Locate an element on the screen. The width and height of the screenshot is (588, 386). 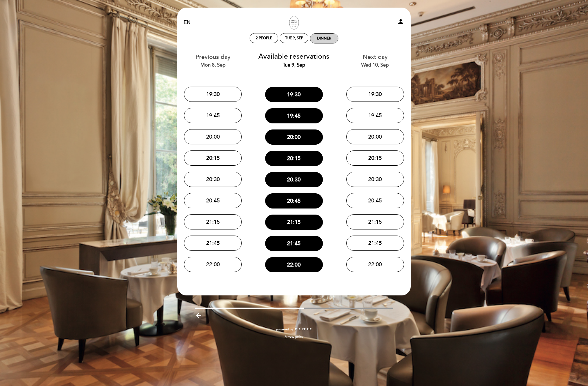
a: Privacy policy is located at coordinates (294, 337).